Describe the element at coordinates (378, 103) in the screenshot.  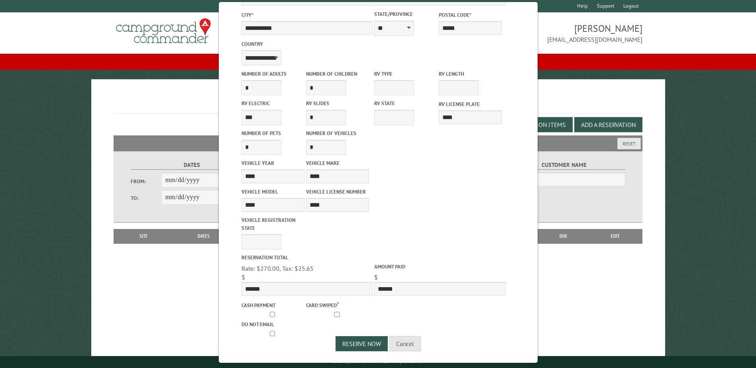
I see `h1: Reservations` at that location.